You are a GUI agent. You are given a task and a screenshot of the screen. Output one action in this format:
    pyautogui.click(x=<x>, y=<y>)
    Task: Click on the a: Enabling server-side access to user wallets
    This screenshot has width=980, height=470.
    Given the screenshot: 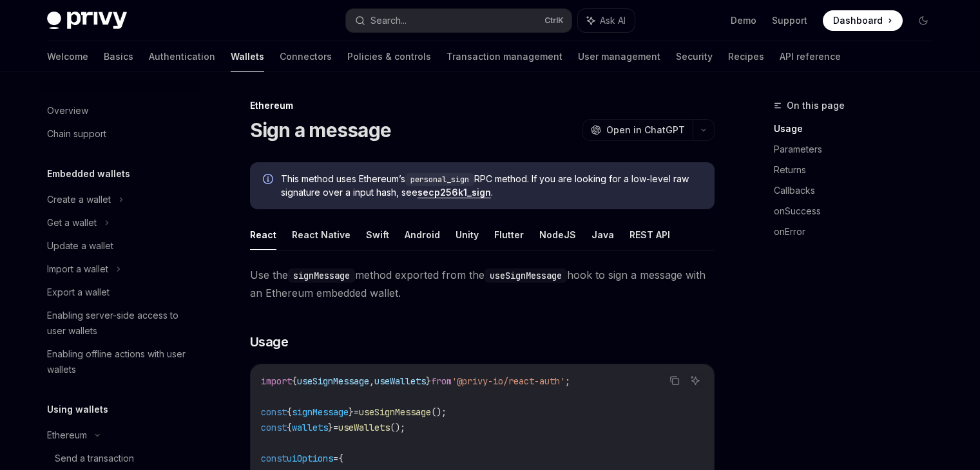 What is the action you would take?
    pyautogui.click(x=119, y=323)
    